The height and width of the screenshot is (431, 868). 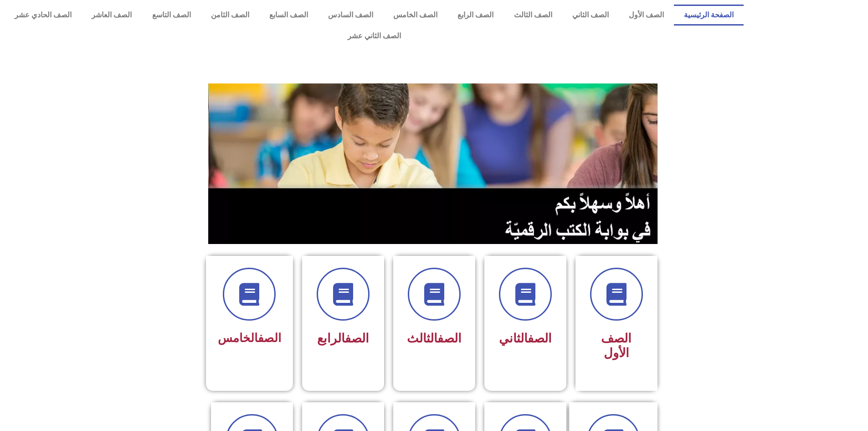 I want to click on a: الصف الثاني عشر, so click(x=374, y=36).